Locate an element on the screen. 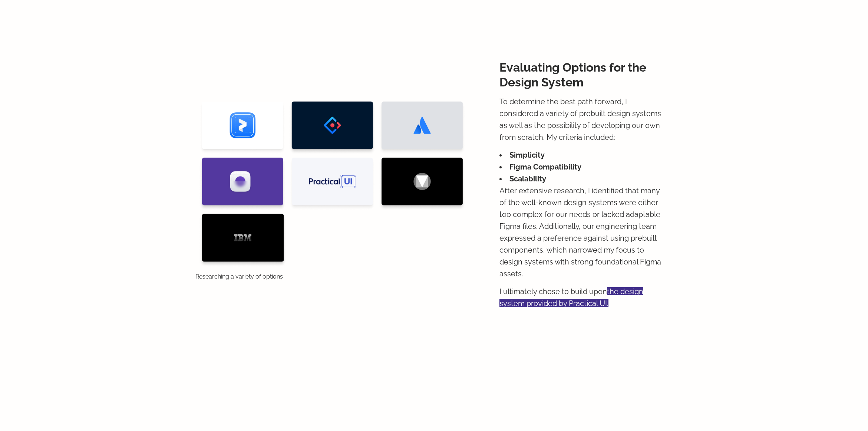 This screenshot has width=868, height=431. p: To determine the best path forward, I considered a variety of prebuilt design systems as well as ... is located at coordinates (583, 120).